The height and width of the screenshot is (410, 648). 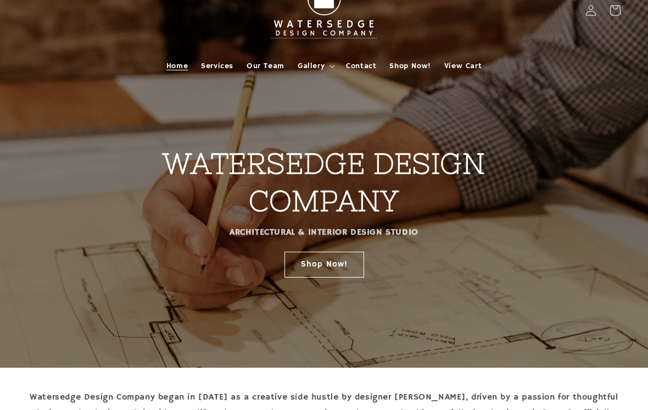 What do you see at coordinates (315, 66) in the screenshot?
I see `summary: Gallery` at bounding box center [315, 66].